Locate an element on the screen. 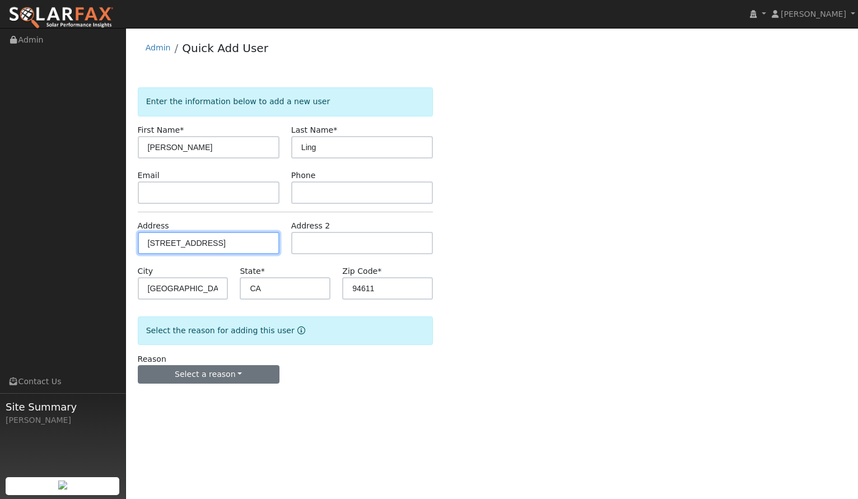 The height and width of the screenshot is (499, 858). img: retrieve is located at coordinates (63, 485).